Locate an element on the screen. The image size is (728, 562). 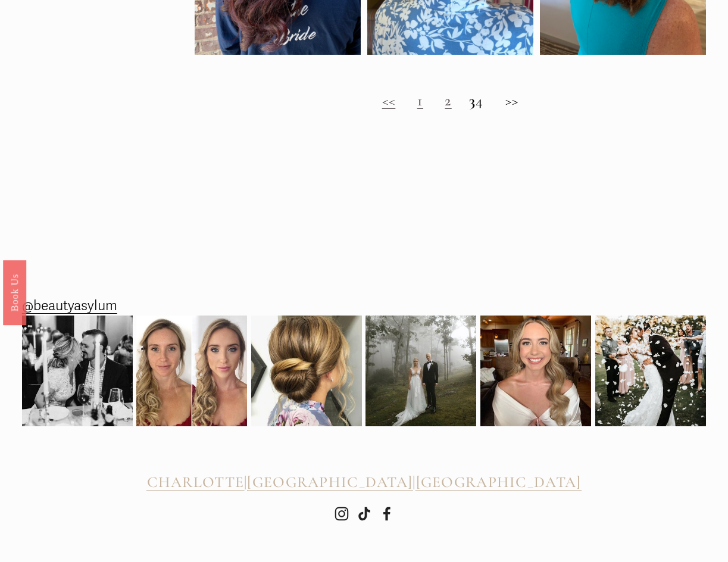
img: 2020 didn&rsquo;t stop this wedding celebration! 🎊😍🎉 @beautyasylum_atlanta #beautyasylum @bridal_... is located at coordinates (651, 370).